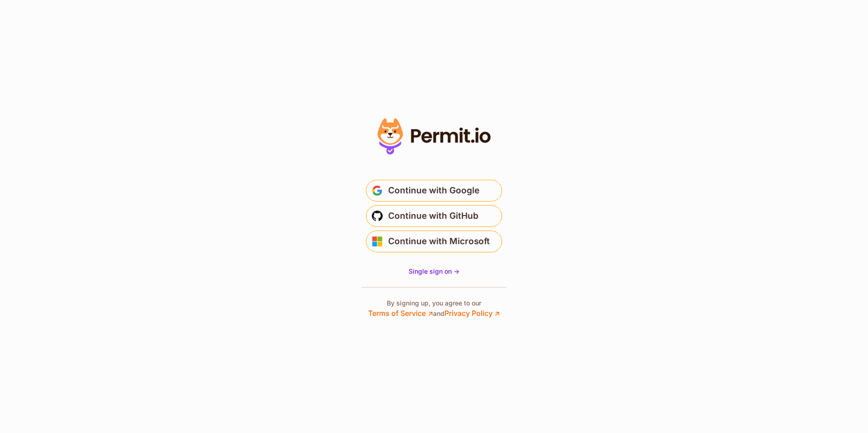 The height and width of the screenshot is (433, 868). I want to click on button: Continue with Microsoft, so click(434, 242).